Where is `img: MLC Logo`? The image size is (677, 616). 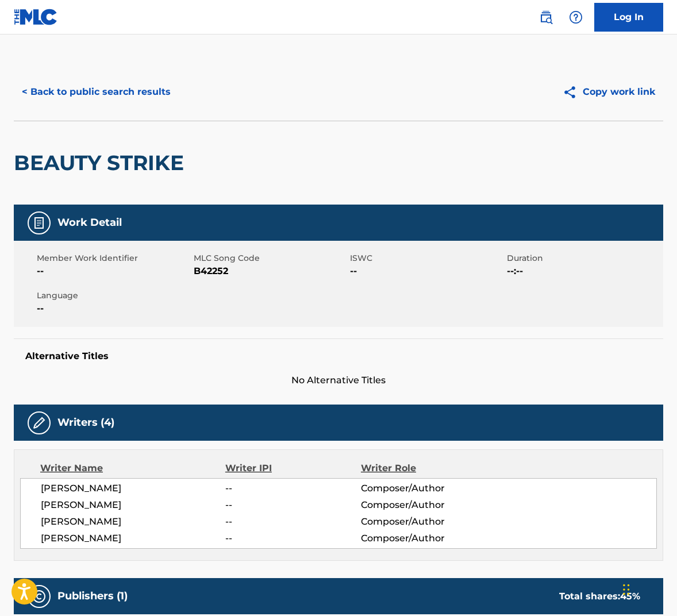 img: MLC Logo is located at coordinates (35, 17).